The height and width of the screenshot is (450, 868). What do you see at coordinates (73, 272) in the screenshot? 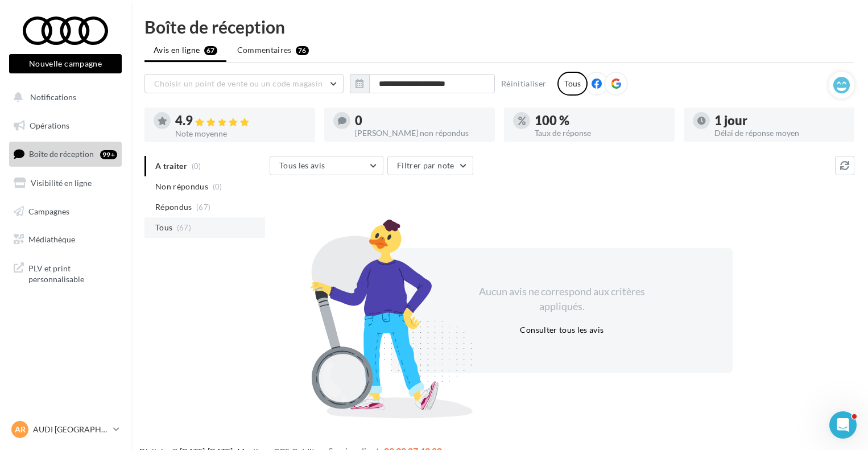
I see `span: PLV et print personnalisable` at bounding box center [73, 272].